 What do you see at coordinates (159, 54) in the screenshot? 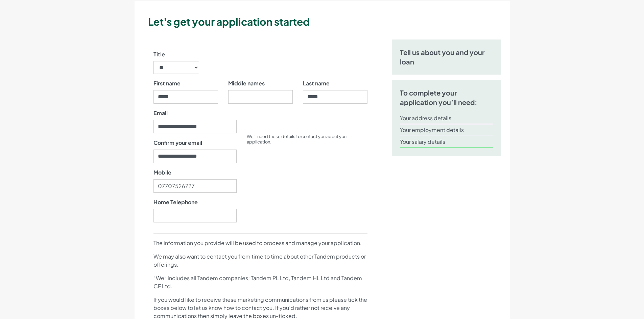
I see `label: Title` at bounding box center [159, 54].